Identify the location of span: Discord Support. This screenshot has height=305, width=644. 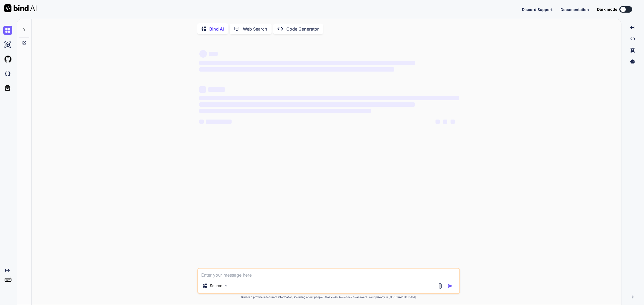
(537, 9).